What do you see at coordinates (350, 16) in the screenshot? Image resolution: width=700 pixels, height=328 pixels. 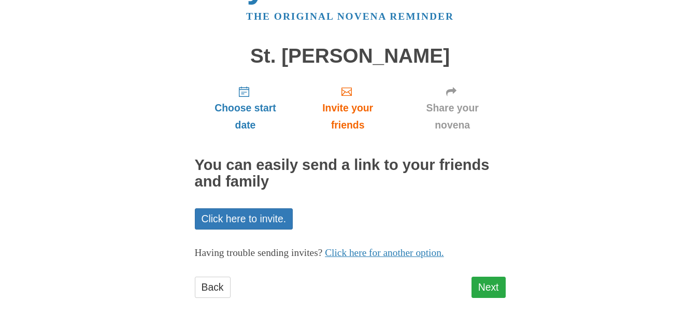 I see `a: The original novena reminder` at bounding box center [350, 16].